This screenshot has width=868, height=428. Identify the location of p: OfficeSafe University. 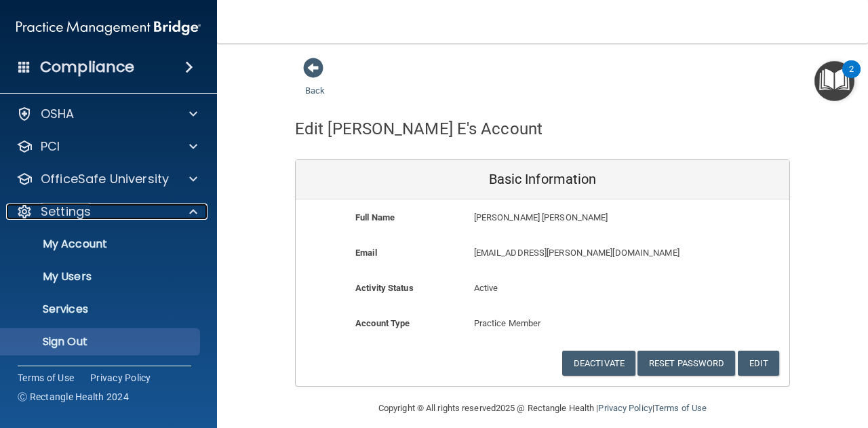
(105, 179).